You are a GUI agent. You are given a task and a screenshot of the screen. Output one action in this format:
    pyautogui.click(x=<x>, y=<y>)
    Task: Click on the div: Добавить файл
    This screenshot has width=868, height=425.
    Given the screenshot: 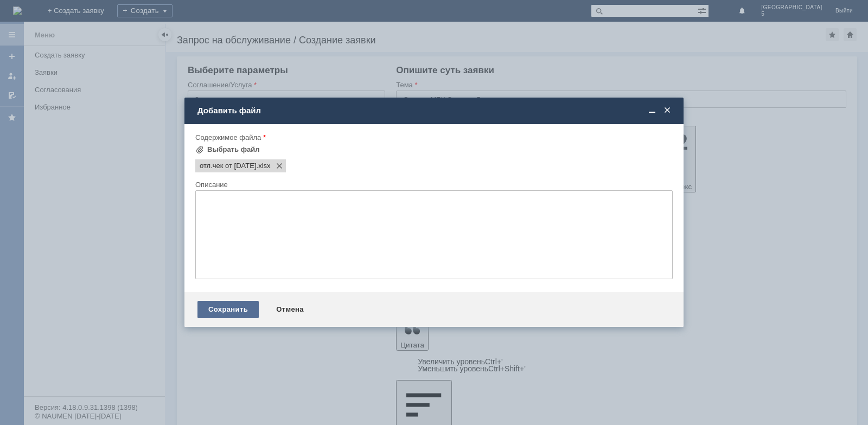 What is the action you would take?
    pyautogui.click(x=434, y=110)
    